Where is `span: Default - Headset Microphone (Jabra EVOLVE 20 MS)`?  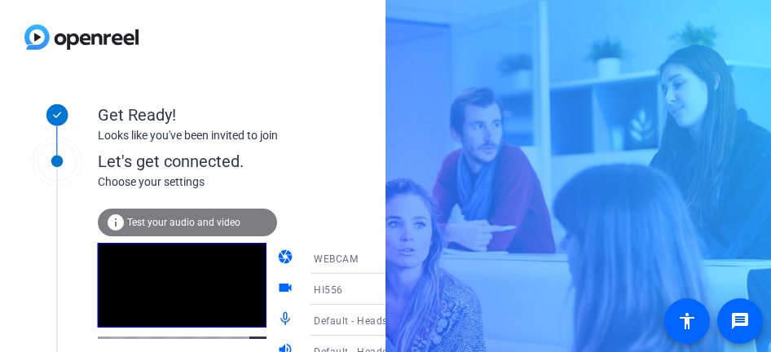 span: Default - Headset Microphone (Jabra EVOLVE 20 MS) is located at coordinates (440, 320).